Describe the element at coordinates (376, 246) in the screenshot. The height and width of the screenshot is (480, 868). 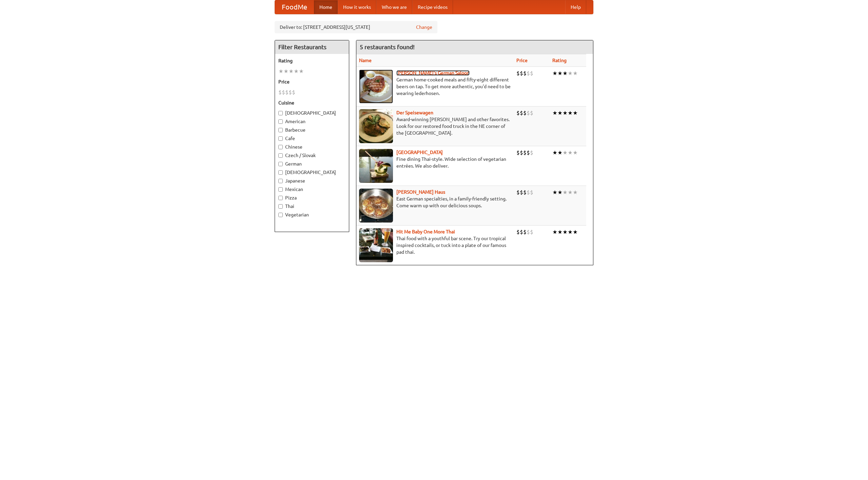
I see `img: babythai.jpg` at that location.